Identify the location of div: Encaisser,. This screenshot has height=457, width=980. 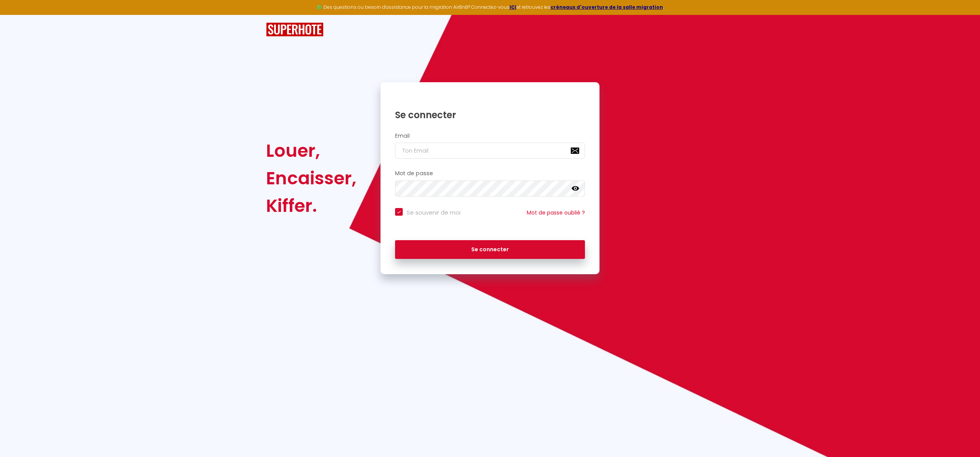
(311, 178).